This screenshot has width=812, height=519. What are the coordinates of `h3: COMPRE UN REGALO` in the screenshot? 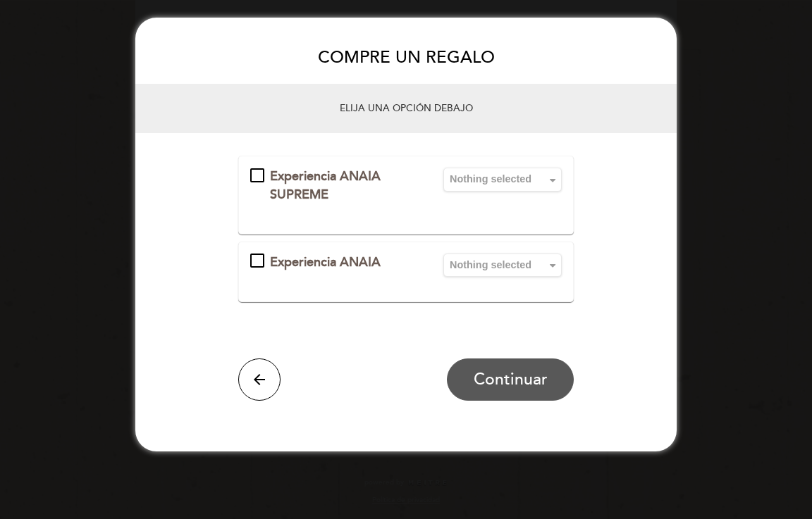 It's located at (406, 57).